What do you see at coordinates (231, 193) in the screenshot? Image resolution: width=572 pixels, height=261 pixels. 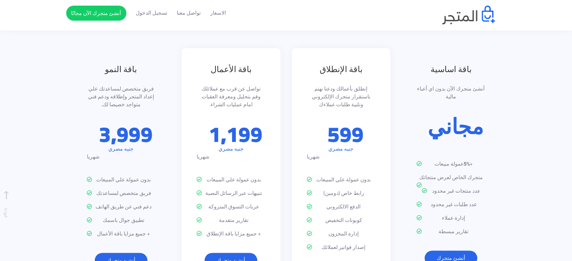 I see `p: تنبيهات عبر الرسائل النصية` at bounding box center [231, 193].